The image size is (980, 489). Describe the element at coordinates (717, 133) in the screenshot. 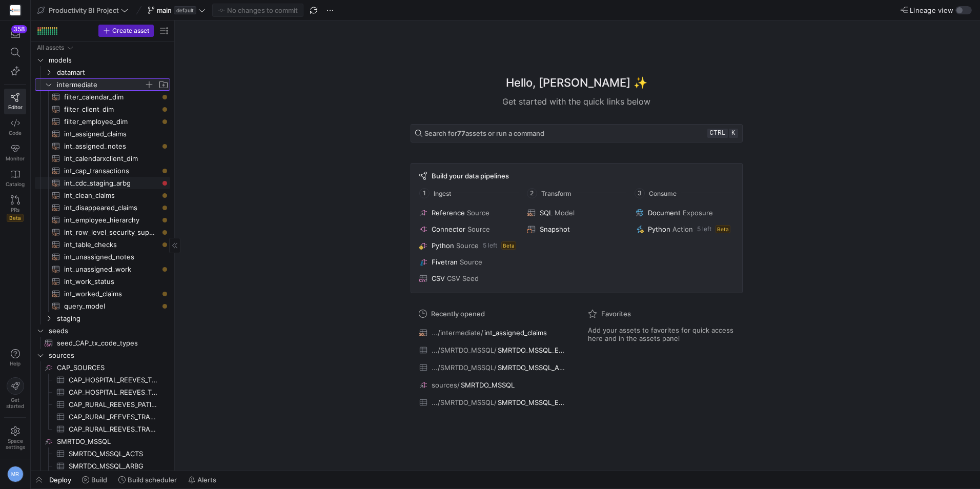

I see `kbd: ctrl` at that location.